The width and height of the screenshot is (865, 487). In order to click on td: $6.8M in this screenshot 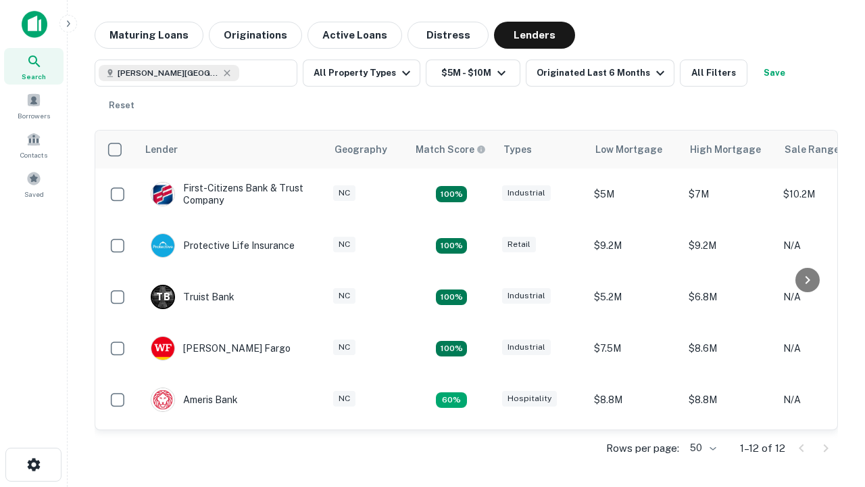, I will do `click(729, 297)`.